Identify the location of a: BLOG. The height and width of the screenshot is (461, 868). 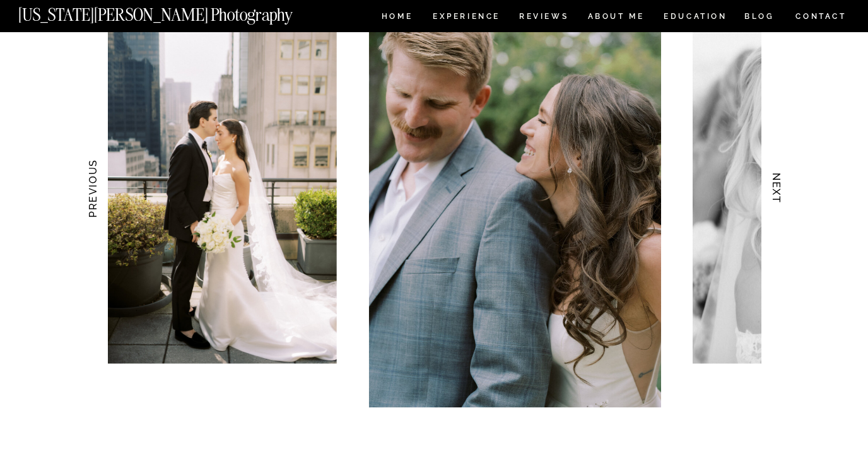
(759, 18).